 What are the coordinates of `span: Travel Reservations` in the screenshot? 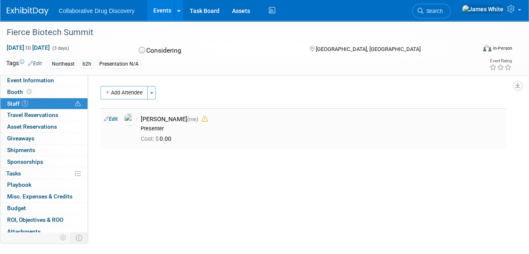 It's located at (33, 115).